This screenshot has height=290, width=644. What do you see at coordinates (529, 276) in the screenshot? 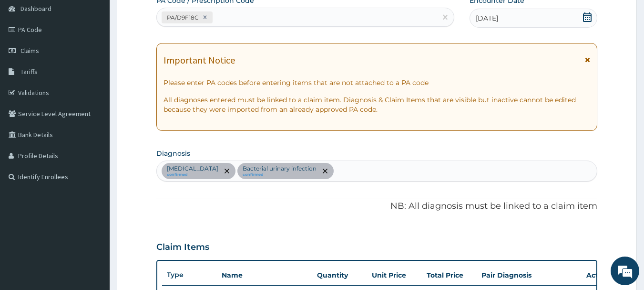
I see `th: Pair Diagnosis` at bounding box center [529, 276].